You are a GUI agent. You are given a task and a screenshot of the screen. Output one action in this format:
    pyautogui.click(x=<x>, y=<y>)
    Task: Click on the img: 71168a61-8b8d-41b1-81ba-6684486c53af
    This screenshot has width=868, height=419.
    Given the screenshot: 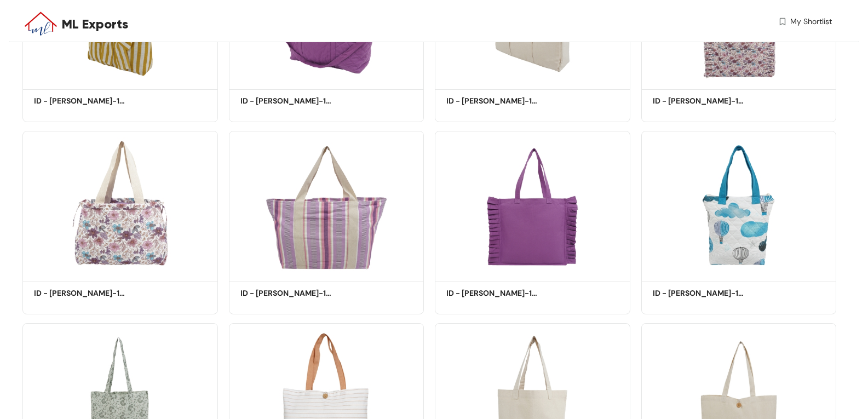 What is the action you would take?
    pyautogui.click(x=532, y=204)
    